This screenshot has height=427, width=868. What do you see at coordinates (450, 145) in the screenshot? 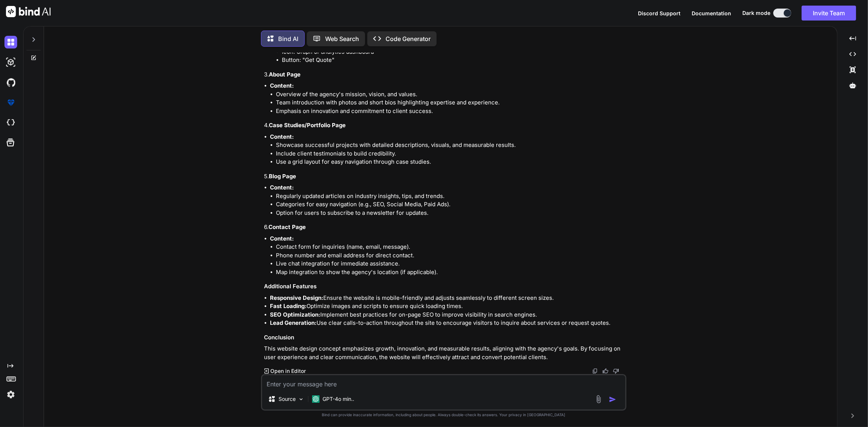
I see `li: Showcase successful projects with detailed descriptions, visuals, and measurable results.` at bounding box center [450, 145].